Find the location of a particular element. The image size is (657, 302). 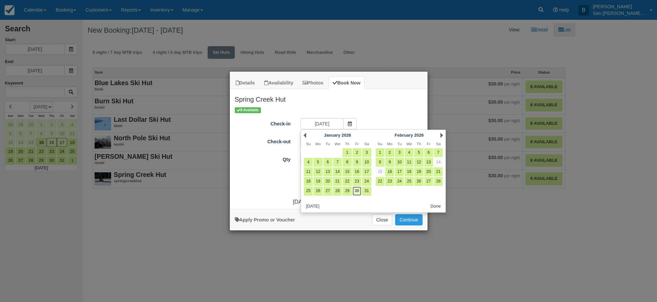

div: Item Modal is located at coordinates (329, 147).